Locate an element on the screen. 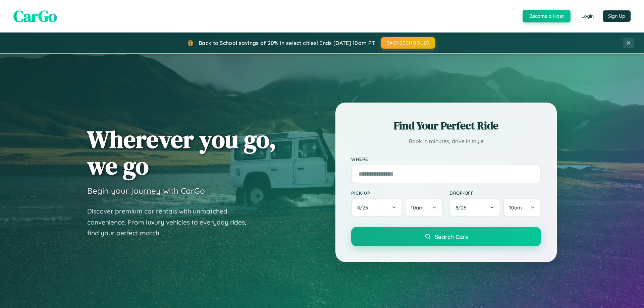 This screenshot has width=644, height=308. span: 8 / 25 is located at coordinates (364, 207).